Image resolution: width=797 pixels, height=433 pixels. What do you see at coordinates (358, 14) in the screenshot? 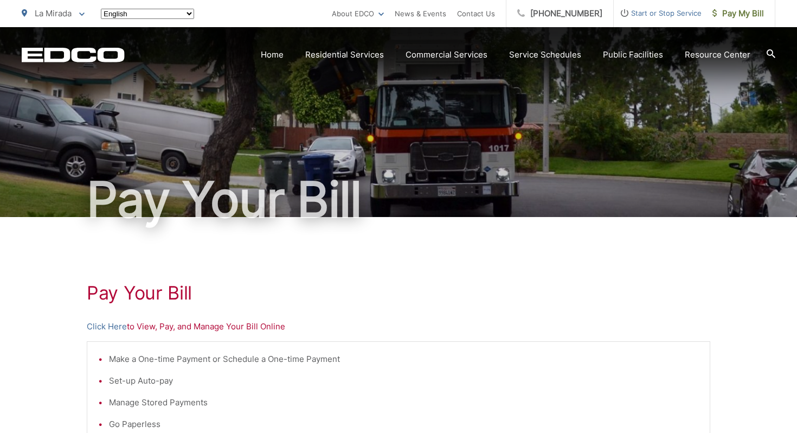
I see `a: About EDCO` at bounding box center [358, 14].